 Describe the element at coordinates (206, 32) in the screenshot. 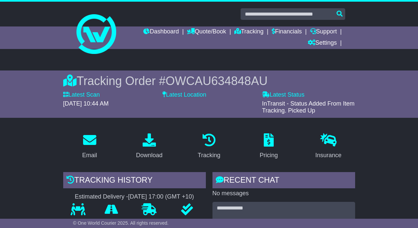

I see `a: Quote/Book` at that location.